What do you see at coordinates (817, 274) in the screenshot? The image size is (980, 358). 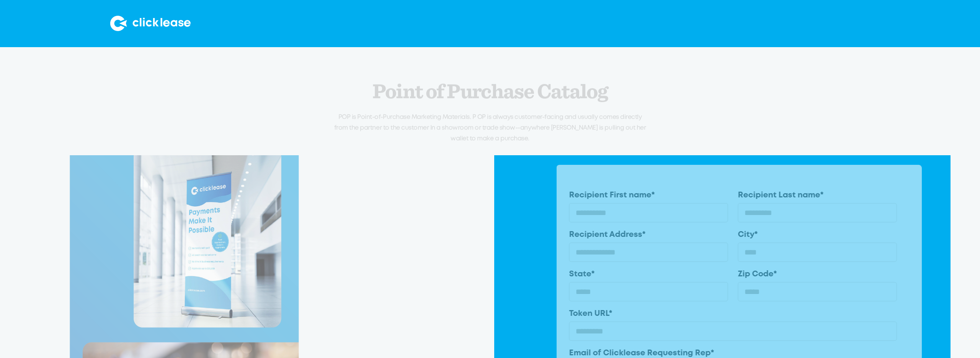 I see `label: Zip Code*` at bounding box center [817, 274].